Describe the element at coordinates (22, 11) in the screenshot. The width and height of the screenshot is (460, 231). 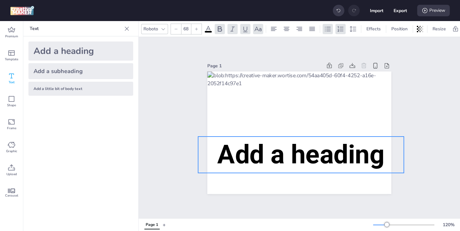
I see `img: logo Creative Maker` at that location.